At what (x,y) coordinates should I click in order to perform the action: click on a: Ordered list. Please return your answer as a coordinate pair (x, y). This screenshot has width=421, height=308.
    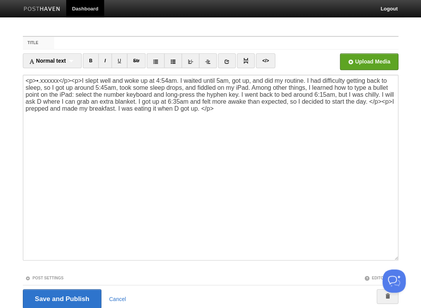
    Looking at the image, I should click on (173, 61).